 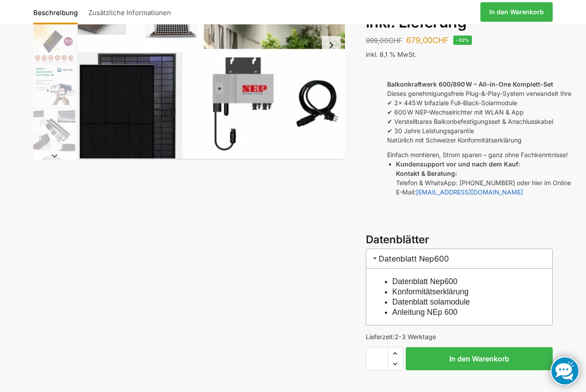 I want to click on img: H2c172fe1dfc145729fae6a5890126e09w.jpg_960x960_39c920dd-527c-43d8-9d2f-57e1d41b5fed_1445x, so click(x=54, y=85).